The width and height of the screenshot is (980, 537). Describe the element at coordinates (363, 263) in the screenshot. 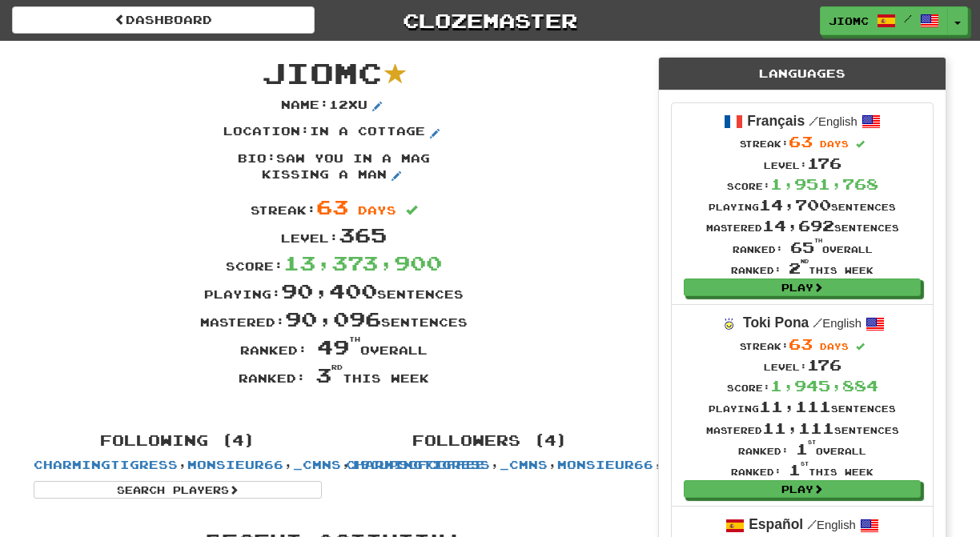

I see `span: 13,373,900` at that location.